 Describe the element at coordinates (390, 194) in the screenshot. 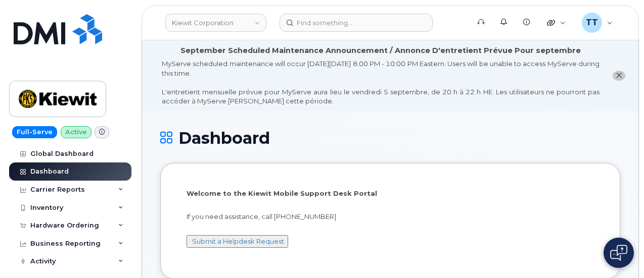

I see `p: Welcome to the Kiewit Mobile Support Desk Portal` at that location.